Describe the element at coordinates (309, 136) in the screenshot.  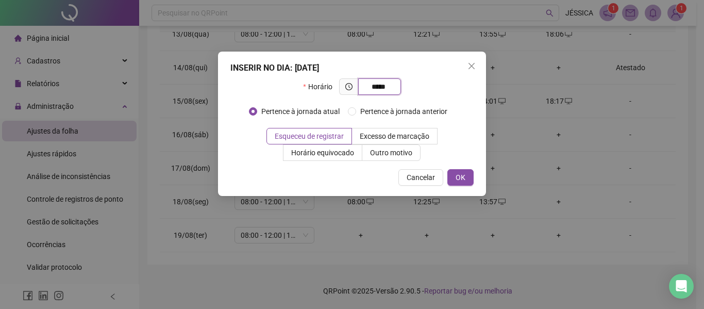
I see `span: Esqueceu de registrar` at that location.